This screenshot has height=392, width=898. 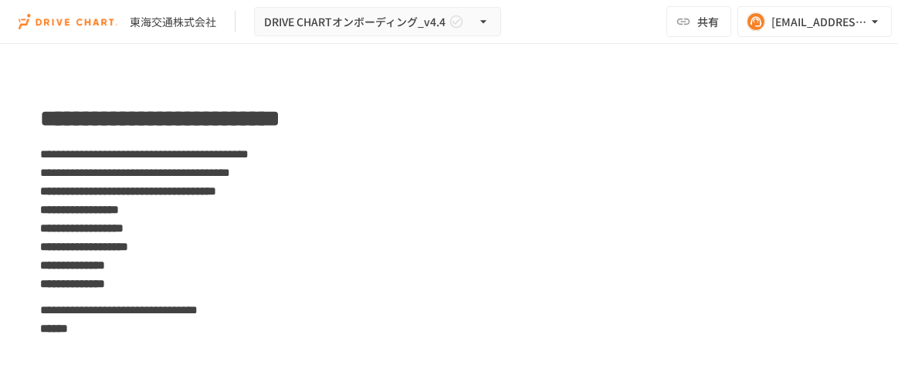 What do you see at coordinates (354, 22) in the screenshot?
I see `span: DRIVE CHARTオンボーディング_v4.4` at bounding box center [354, 22].